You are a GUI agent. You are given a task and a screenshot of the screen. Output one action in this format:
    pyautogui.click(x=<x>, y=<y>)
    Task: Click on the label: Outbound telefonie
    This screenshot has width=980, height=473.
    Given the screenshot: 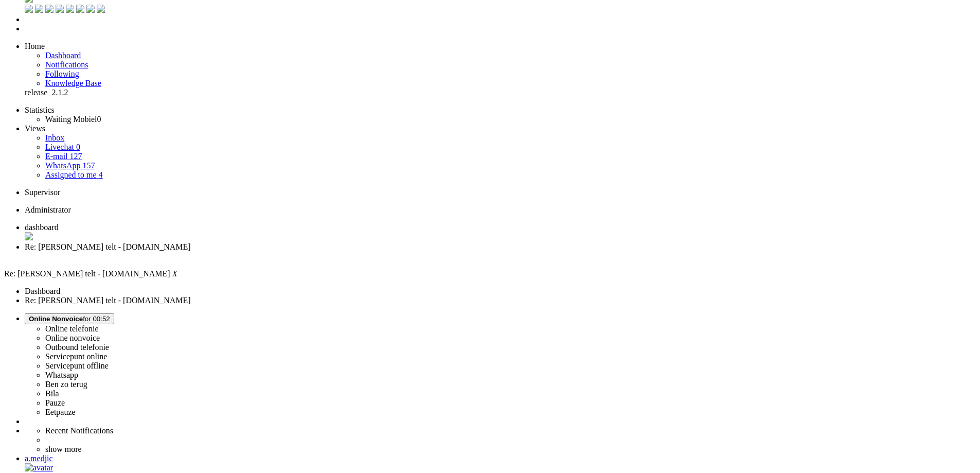 What is the action you would take?
    pyautogui.click(x=77, y=347)
    